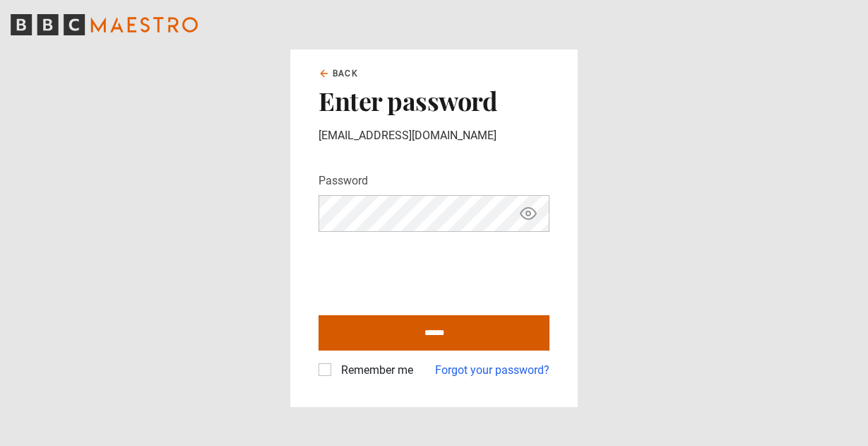  I want to click on h2: Enter password, so click(434, 100).